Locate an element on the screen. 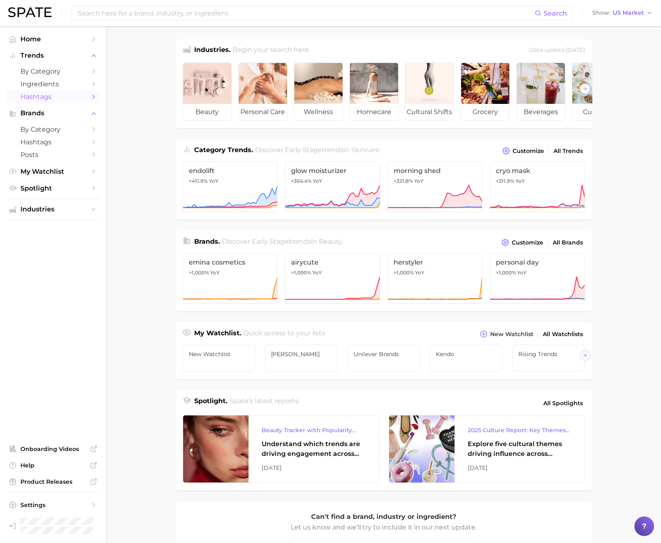 The width and height of the screenshot is (661, 543). span: by Category is located at coordinates (53, 129).